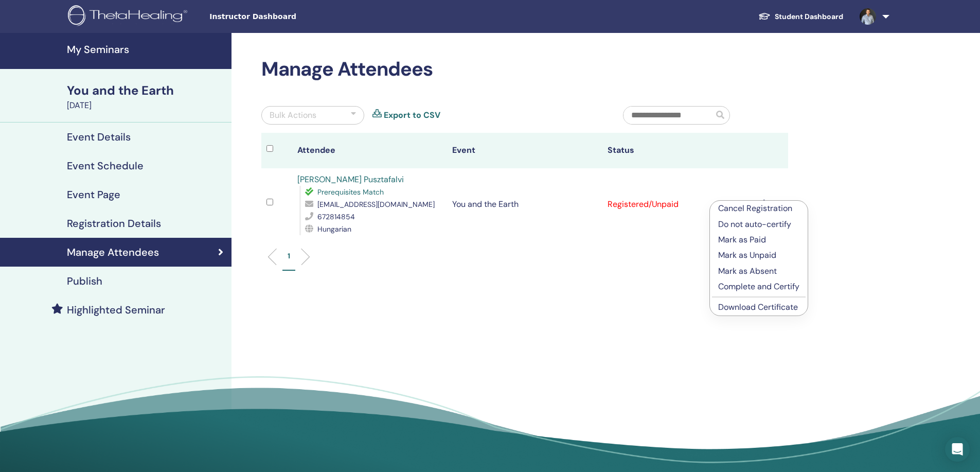 This screenshot has width=980, height=472. Describe the element at coordinates (764, 16) in the screenshot. I see `img: graduation-cap-white.svg` at that location.